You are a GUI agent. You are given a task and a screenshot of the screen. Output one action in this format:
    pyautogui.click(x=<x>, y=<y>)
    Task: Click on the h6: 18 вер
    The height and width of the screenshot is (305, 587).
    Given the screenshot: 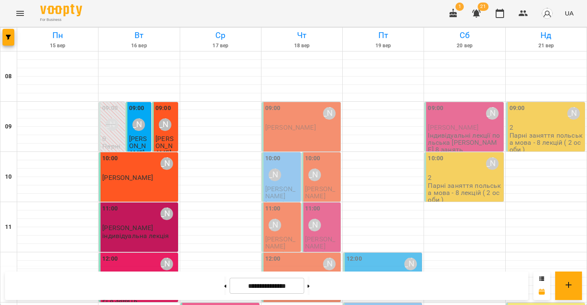 What is the action you would take?
    pyautogui.click(x=302, y=46)
    